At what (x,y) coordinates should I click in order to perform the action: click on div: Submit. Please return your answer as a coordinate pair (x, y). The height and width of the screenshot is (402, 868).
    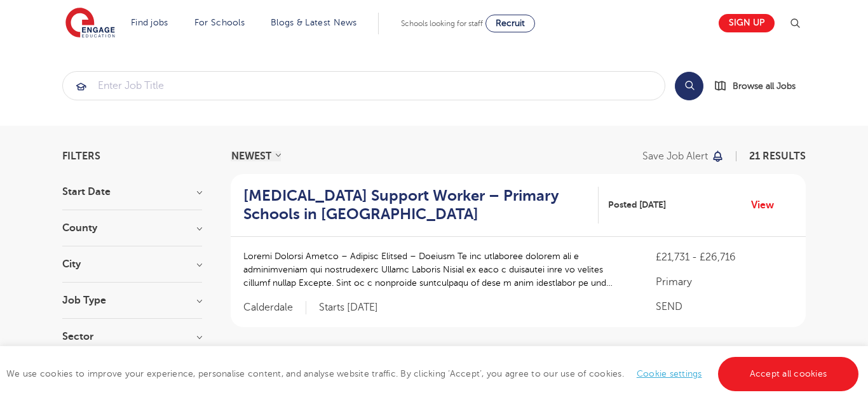
    Looking at the image, I should click on (363, 86).